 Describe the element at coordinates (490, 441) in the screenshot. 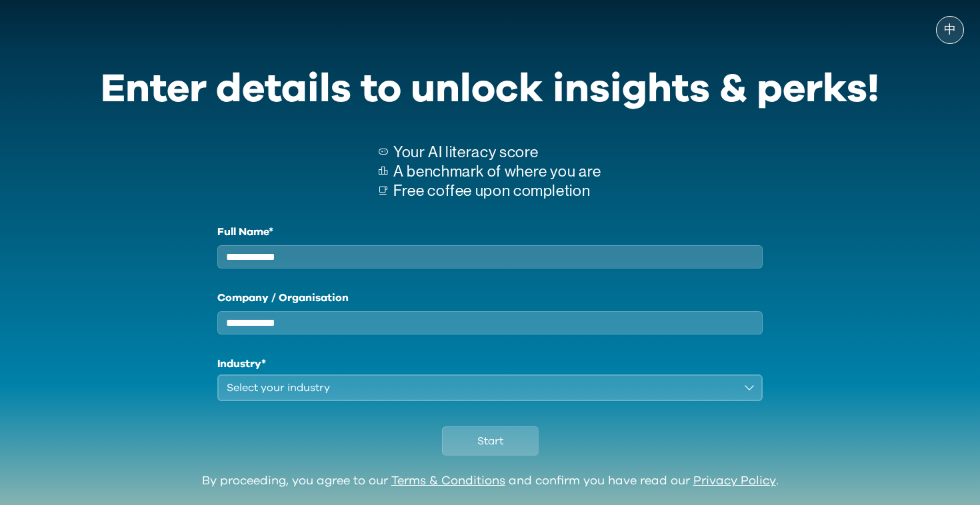

I see `button: Start` at that location.